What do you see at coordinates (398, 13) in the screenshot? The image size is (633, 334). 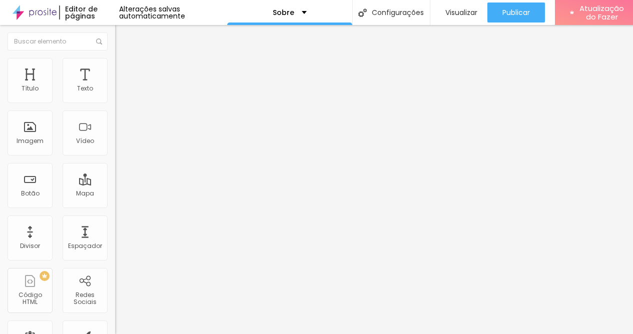 I see `font: Configurações` at bounding box center [398, 13].